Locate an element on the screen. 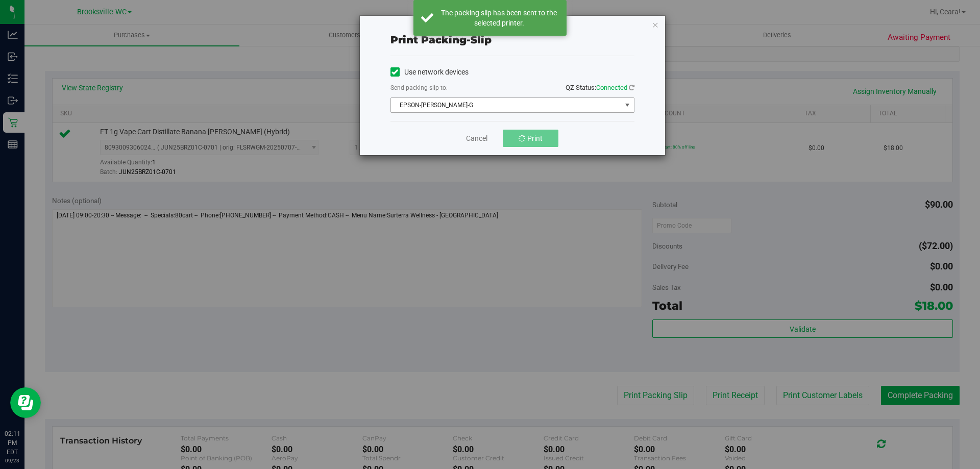  span: Print is located at coordinates (535, 138).